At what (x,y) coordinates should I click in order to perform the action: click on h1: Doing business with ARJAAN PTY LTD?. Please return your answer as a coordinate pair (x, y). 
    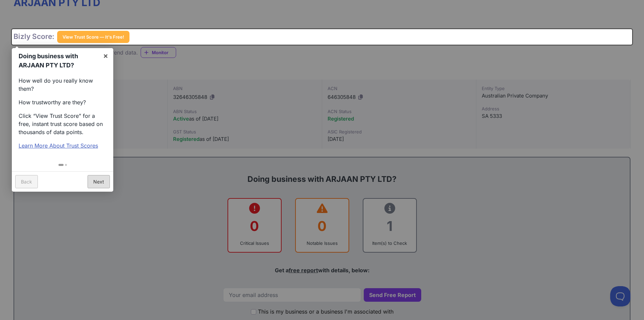
    Looking at the image, I should click on (58, 61).